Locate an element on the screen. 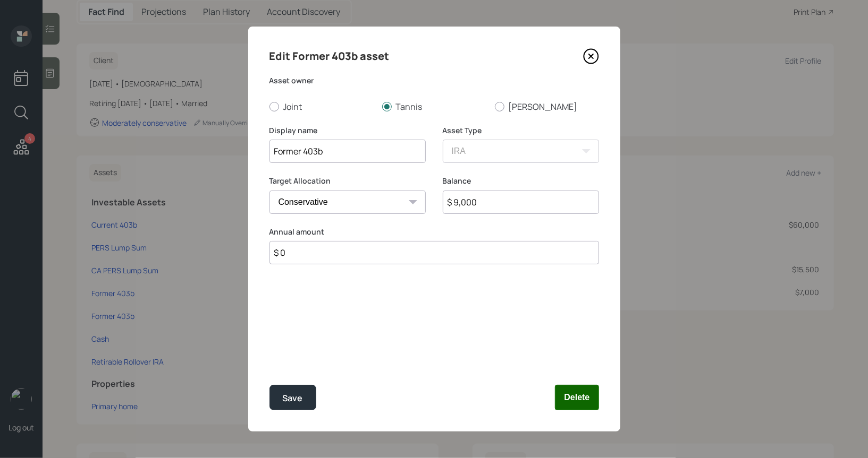 The height and width of the screenshot is (458, 868). label: Display name is located at coordinates (347, 130).